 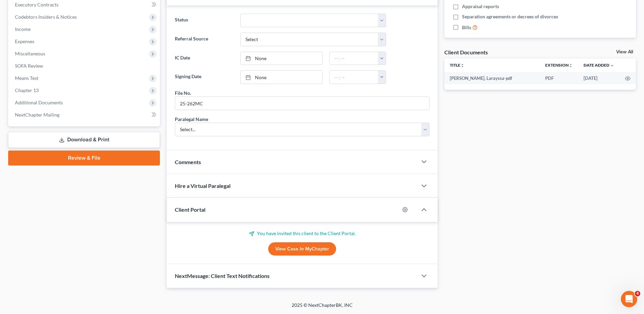 What do you see at coordinates (204, 20) in the screenshot?
I see `label: Status` at bounding box center [204, 20].